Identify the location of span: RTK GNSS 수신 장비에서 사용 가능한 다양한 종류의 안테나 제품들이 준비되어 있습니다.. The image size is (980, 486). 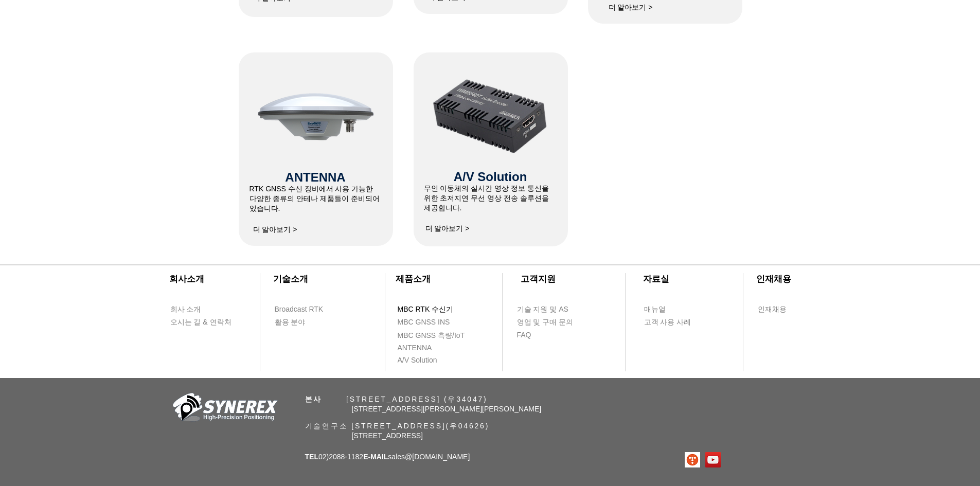
(315, 199).